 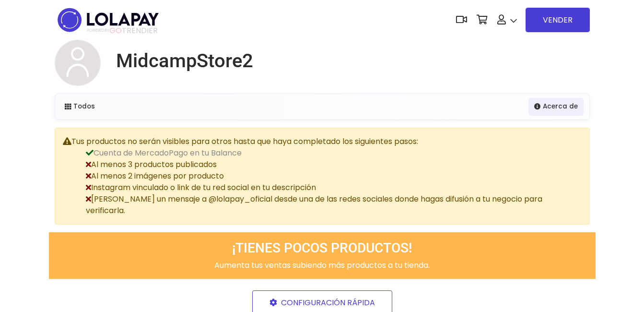 I want to click on p: Aumenta tus ventas subiendo más productos a tu tienda., so click(x=322, y=265).